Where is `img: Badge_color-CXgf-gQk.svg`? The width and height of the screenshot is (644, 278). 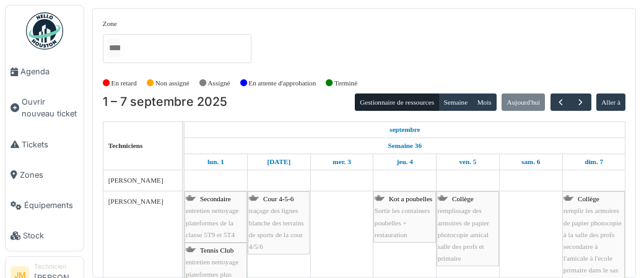 img: Badge_color-CXgf-gQk.svg is located at coordinates (44, 31).